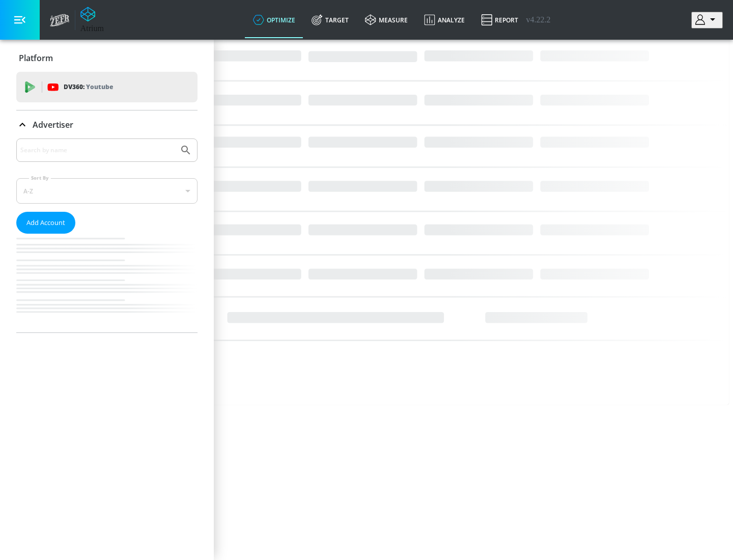  I want to click on input: Search by name, so click(97, 150).